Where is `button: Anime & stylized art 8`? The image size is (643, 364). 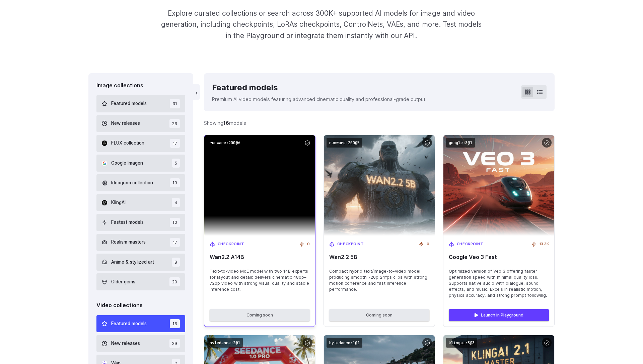
button: Anime & stylized art 8 is located at coordinates (140, 262).